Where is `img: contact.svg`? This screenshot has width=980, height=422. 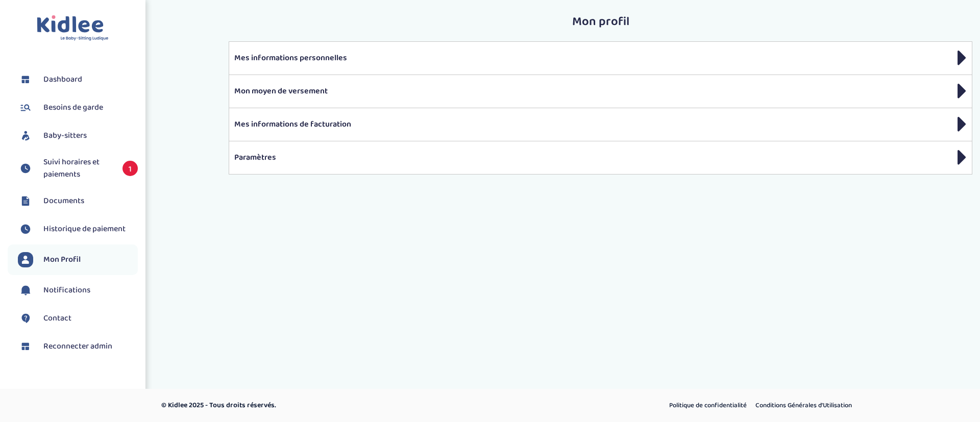 img: contact.svg is located at coordinates (25, 318).